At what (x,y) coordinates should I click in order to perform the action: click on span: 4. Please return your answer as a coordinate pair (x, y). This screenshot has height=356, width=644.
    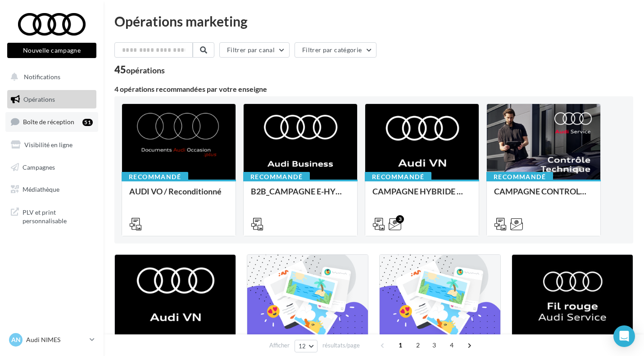
    Looking at the image, I should click on (452, 345).